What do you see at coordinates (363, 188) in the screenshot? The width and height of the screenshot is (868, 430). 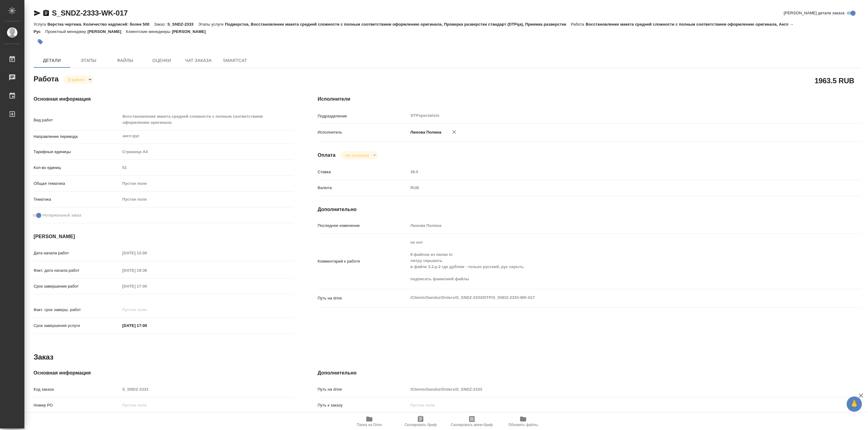 I see `p: Валюта` at bounding box center [363, 188].